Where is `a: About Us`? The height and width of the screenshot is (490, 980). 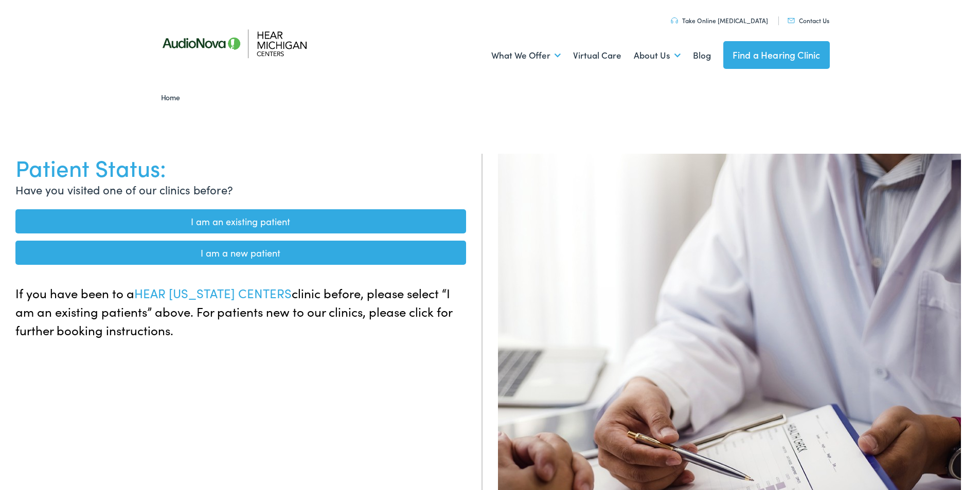 a: About Us is located at coordinates (657, 55).